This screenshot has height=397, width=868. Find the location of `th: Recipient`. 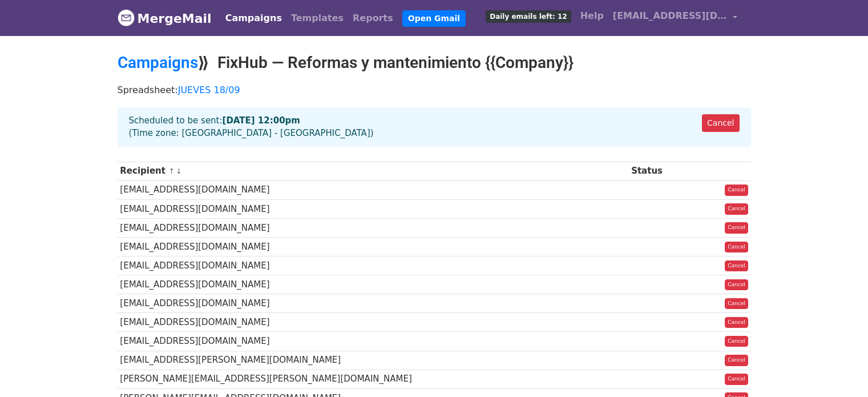

th: Recipient is located at coordinates (373, 171).